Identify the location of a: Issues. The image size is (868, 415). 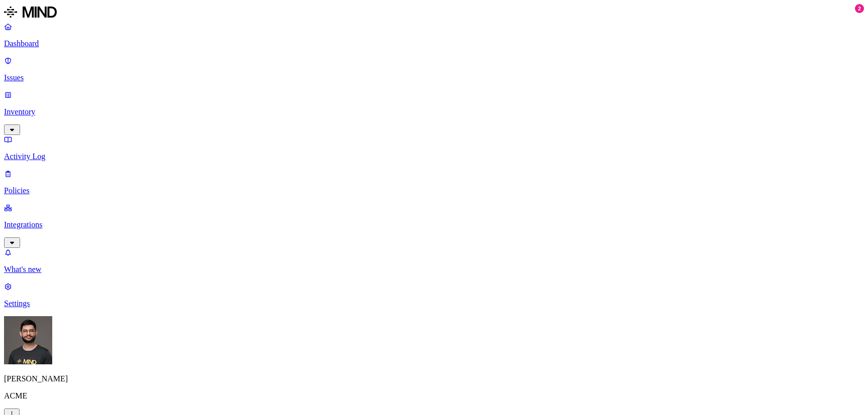
(434, 69).